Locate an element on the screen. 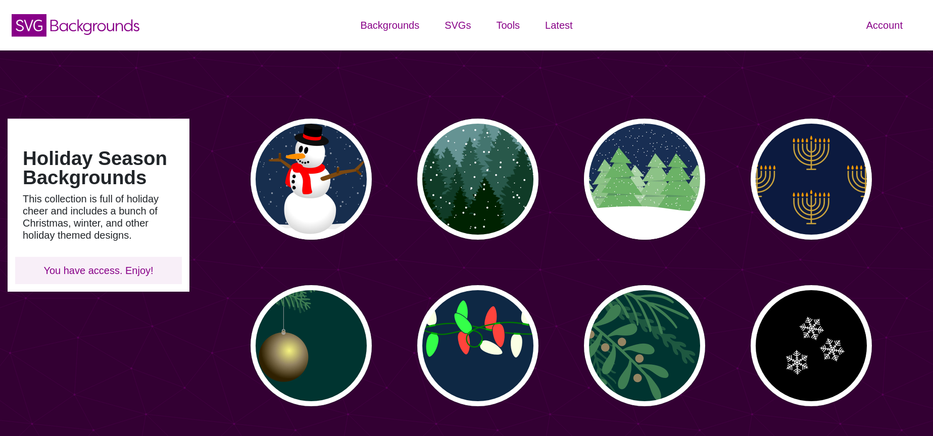 This screenshot has height=436, width=933. button: vector forest trees fading into snowy mist is located at coordinates (478, 179).